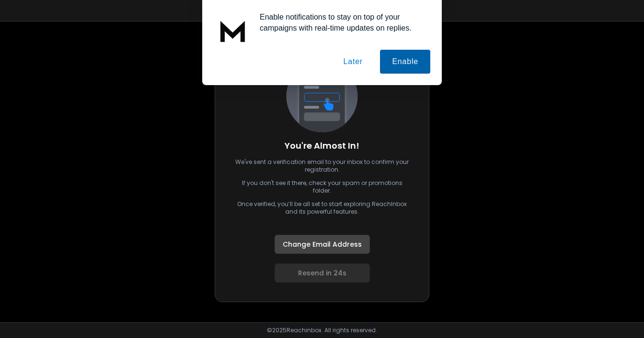  What do you see at coordinates (405, 62) in the screenshot?
I see `button: Enable` at bounding box center [405, 62].